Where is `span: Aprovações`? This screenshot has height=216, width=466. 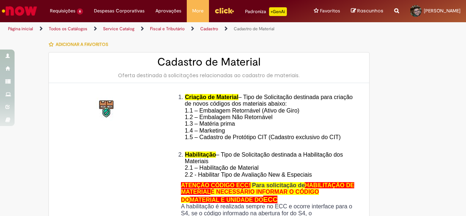 span: Aprovações is located at coordinates (168, 11).